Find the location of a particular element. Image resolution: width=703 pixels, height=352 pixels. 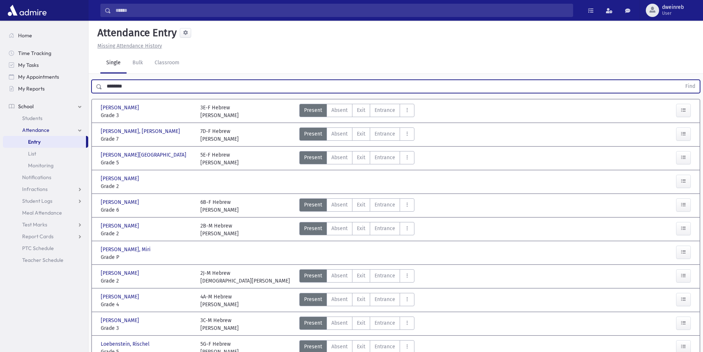

a: Student Logs is located at coordinates (45, 201).